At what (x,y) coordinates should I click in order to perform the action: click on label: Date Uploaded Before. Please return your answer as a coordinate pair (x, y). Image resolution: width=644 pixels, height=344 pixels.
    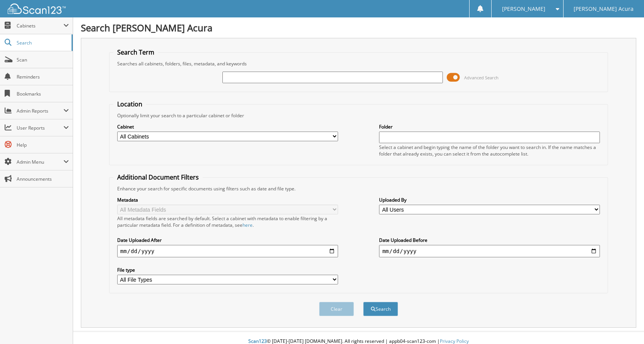
    Looking at the image, I should click on (489, 240).